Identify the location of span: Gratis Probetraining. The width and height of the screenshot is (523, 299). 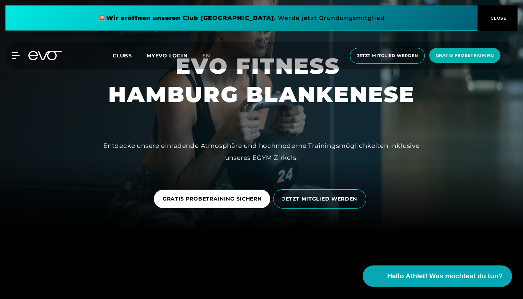
(465, 55).